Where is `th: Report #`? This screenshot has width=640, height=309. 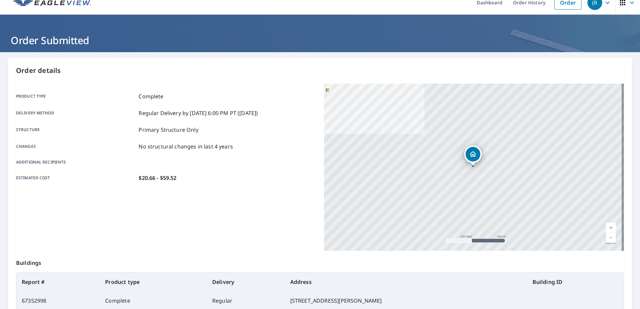
th: Report # is located at coordinates (58, 282).